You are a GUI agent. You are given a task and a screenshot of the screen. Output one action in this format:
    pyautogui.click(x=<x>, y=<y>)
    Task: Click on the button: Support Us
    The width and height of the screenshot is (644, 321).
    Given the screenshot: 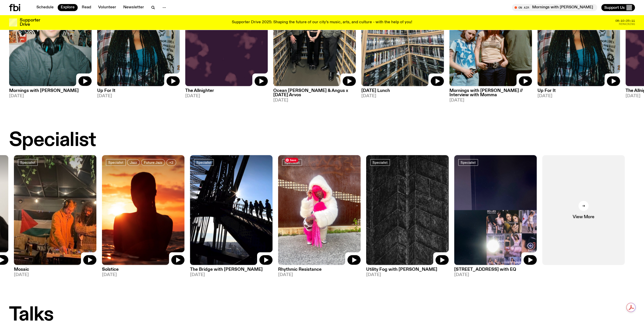 What is the action you would take?
    pyautogui.click(x=618, y=7)
    